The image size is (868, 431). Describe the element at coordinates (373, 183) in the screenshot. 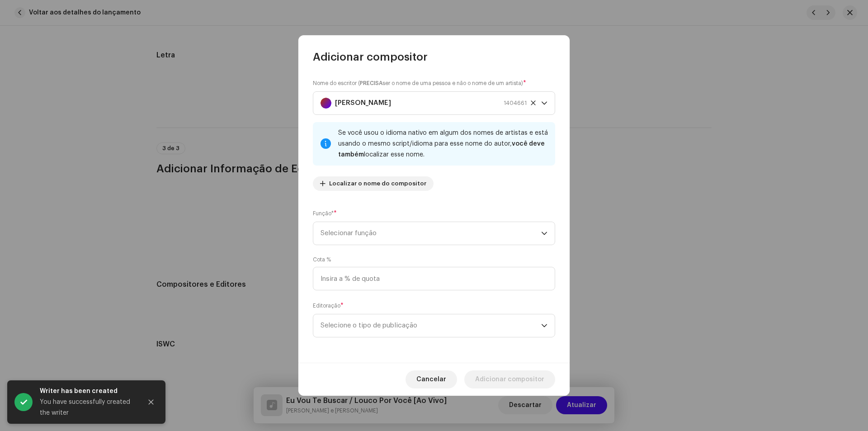

I see `button: Localizar o nome do compositor` at that location.